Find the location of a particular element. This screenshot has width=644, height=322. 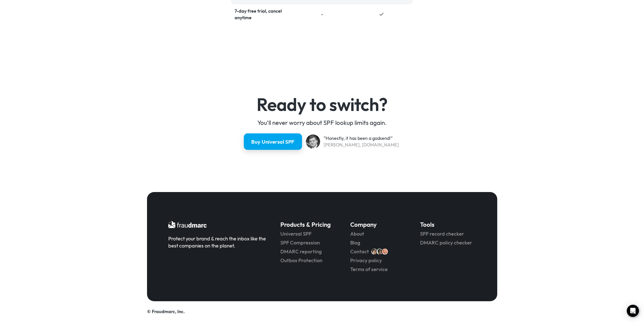

div: Buy Universal SPF is located at coordinates (273, 142).